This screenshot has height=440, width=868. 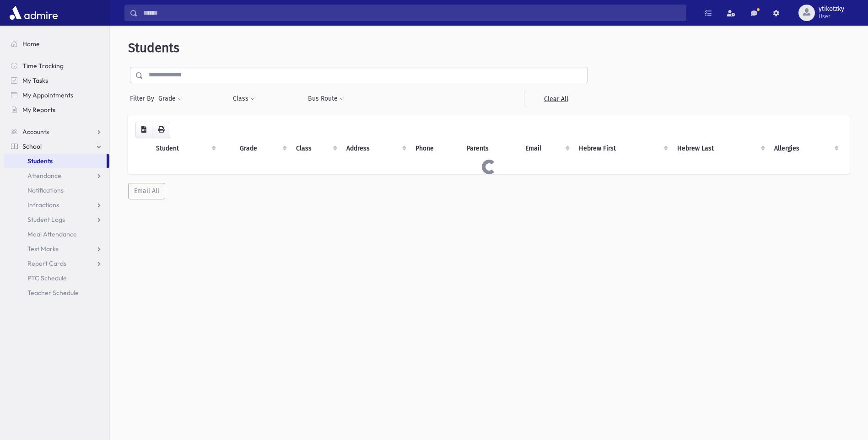 I want to click on a: Time Tracking, so click(x=56, y=66).